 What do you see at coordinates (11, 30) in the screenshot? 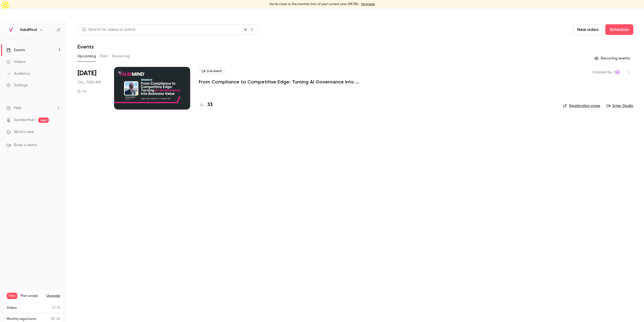
I see `img: ValidMind` at bounding box center [11, 30].